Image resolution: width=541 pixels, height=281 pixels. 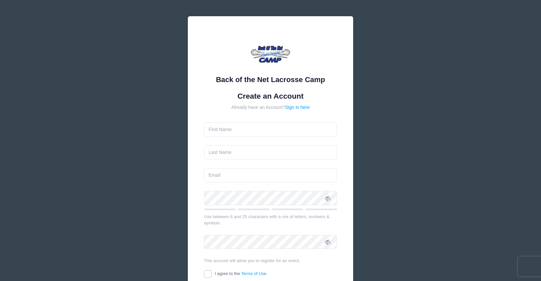 What do you see at coordinates (271, 79) in the screenshot?
I see `div: Back of the Net Lacrosse Camp` at bounding box center [271, 79].